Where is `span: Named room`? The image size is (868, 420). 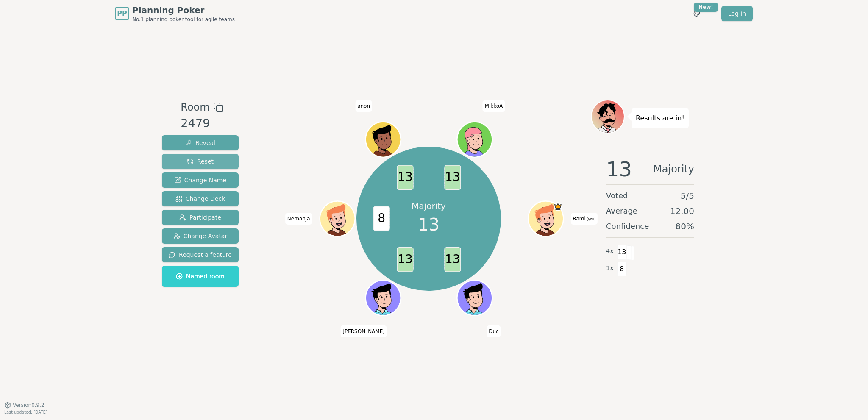 span: Named room is located at coordinates (200, 276).